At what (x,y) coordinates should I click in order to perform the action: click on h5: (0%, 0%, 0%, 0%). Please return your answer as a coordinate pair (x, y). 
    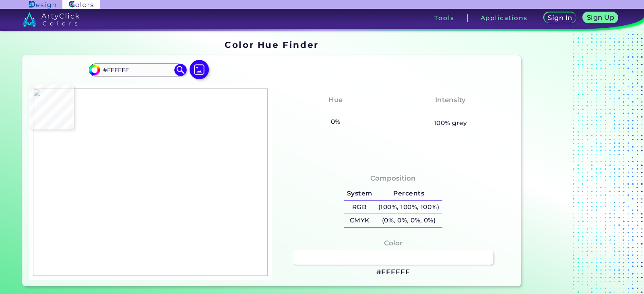
    Looking at the image, I should click on (409, 221).